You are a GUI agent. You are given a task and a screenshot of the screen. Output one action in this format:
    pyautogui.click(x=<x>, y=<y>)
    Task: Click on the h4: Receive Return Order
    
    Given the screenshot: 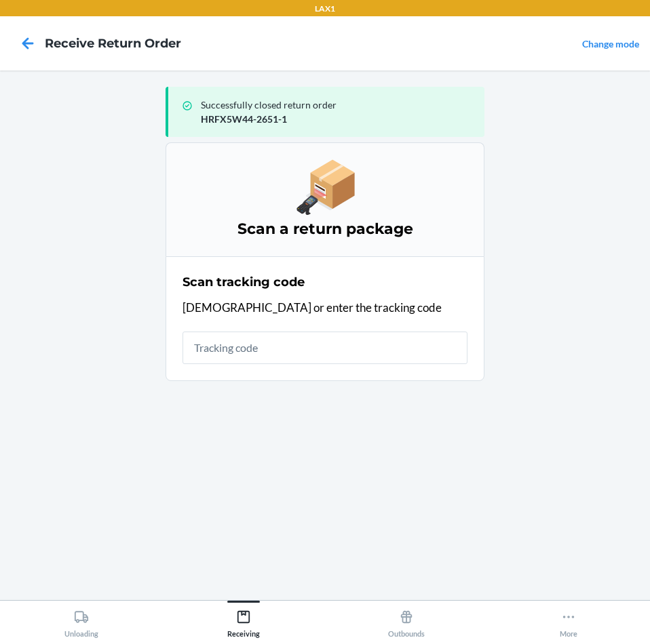 What is the action you would take?
    pyautogui.click(x=113, y=43)
    